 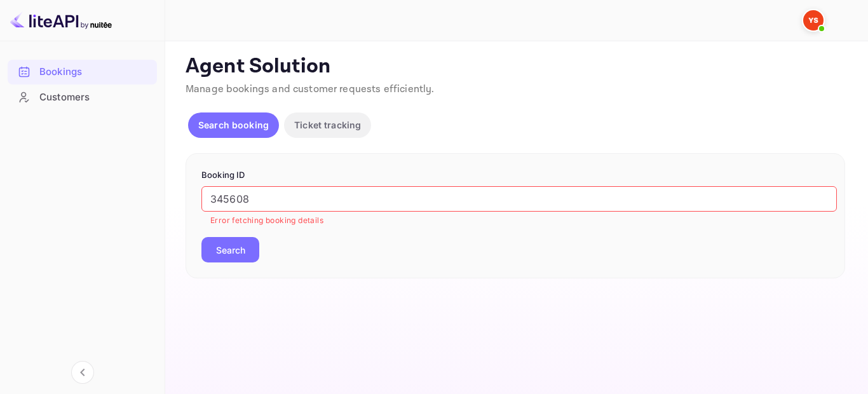 I want to click on input: Enter Booking ID (e.g., 63782194), so click(x=519, y=199).